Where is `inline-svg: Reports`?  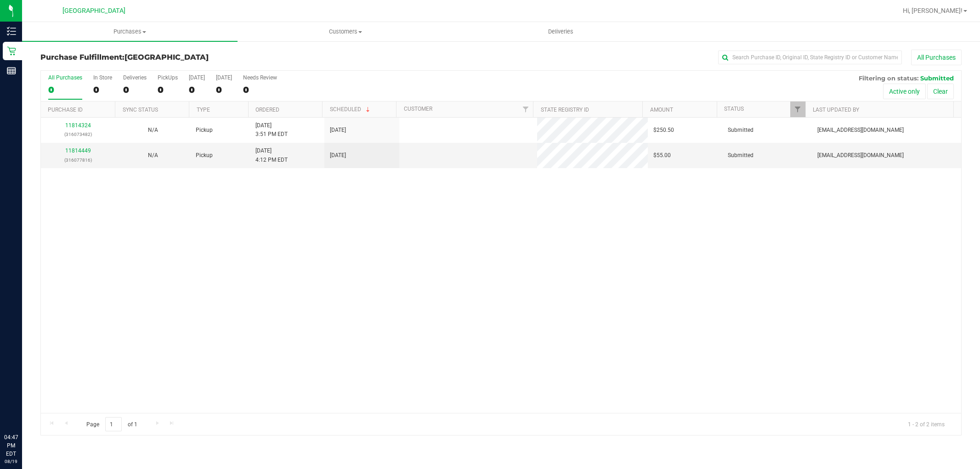
inline-svg: Reports is located at coordinates (12, 71).